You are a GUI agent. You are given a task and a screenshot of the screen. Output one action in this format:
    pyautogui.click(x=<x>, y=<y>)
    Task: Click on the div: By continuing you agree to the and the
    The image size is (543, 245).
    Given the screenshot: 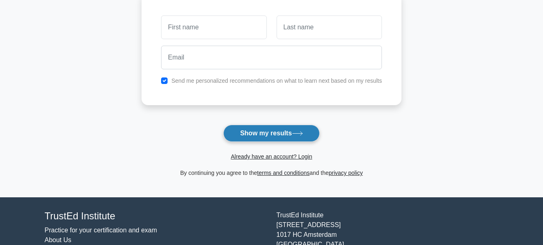 What is the action you would take?
    pyautogui.click(x=271, y=173)
    